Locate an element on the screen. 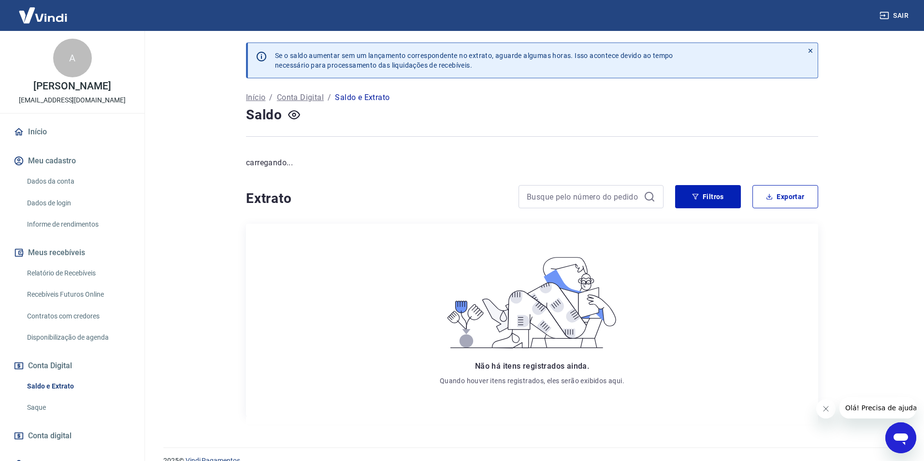 Image resolution: width=924 pixels, height=461 pixels. span: Não há itens registrados ainda. is located at coordinates (532, 366).